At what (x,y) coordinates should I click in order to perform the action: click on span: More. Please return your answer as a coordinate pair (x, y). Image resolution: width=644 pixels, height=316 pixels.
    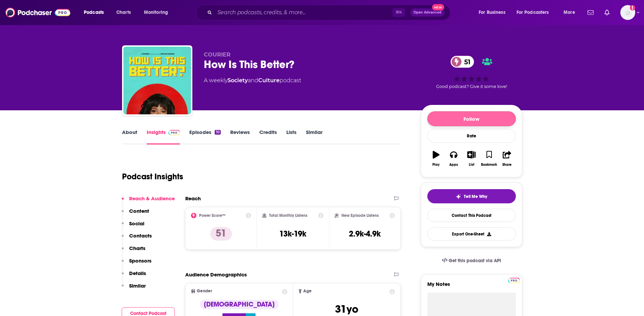
    Looking at the image, I should click on (569, 13).